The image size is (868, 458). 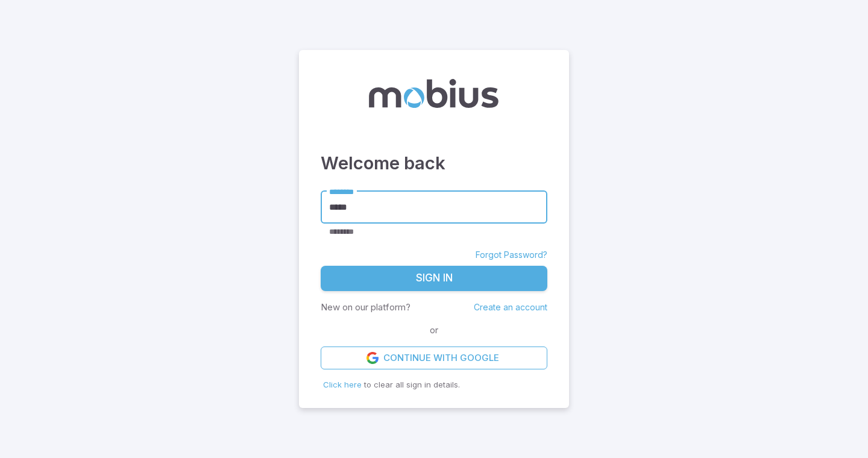 What do you see at coordinates (434, 330) in the screenshot?
I see `span: or` at bounding box center [434, 330].